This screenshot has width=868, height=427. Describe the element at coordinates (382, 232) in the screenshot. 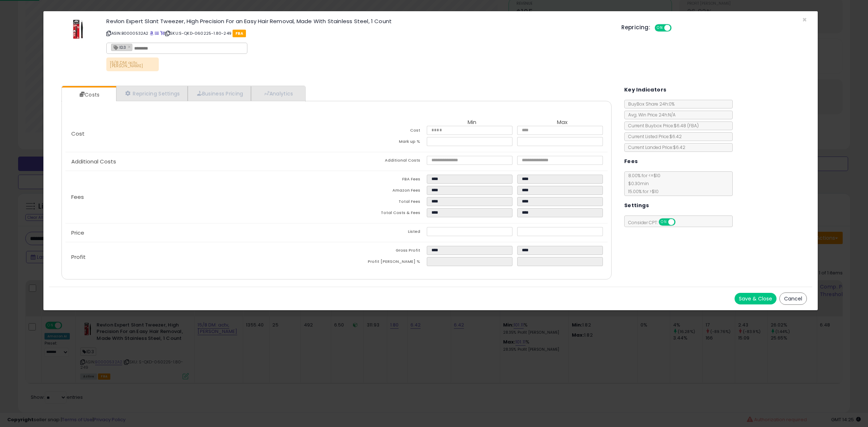

I see `td: Listed` at that location.